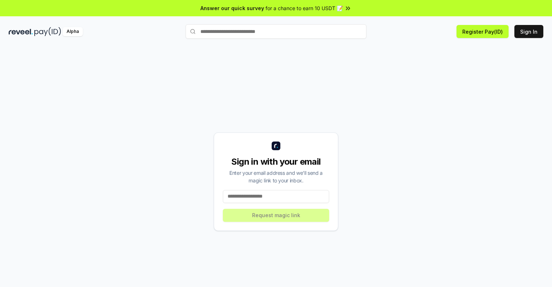 The image size is (552, 287). What do you see at coordinates (48, 31) in the screenshot?
I see `img: pay_id` at bounding box center [48, 31].